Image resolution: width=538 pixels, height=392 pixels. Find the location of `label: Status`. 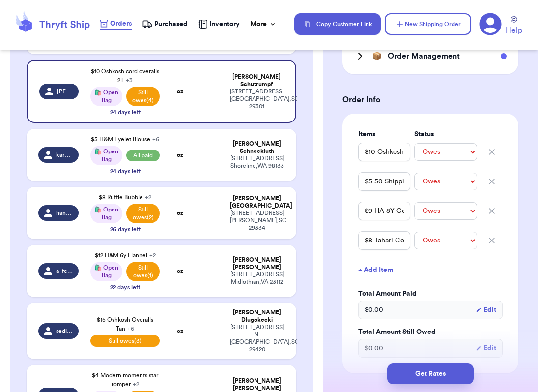

label: Status is located at coordinates (446, 134).